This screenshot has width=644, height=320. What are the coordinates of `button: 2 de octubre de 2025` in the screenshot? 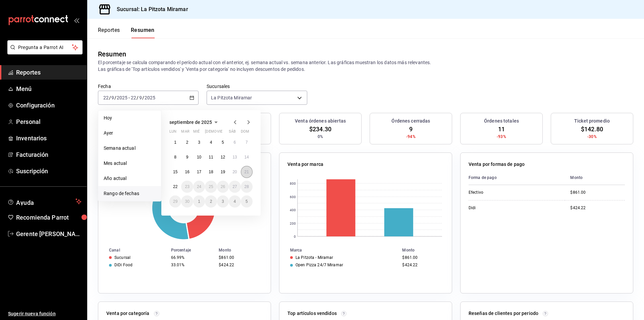 It's located at (210, 202).